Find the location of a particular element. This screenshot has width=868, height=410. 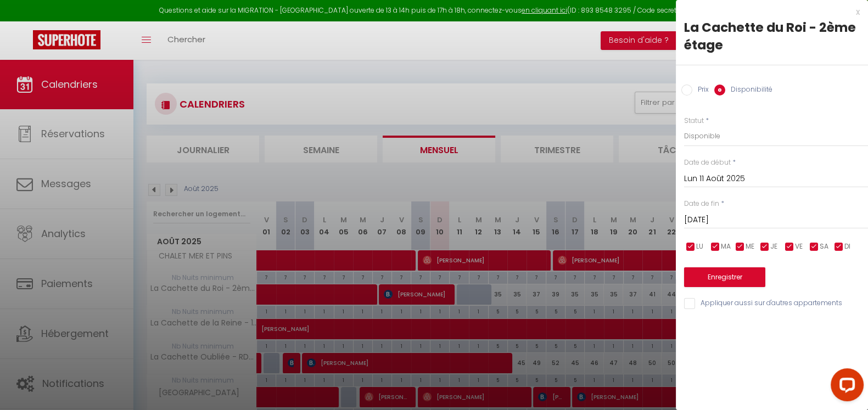

span: VE is located at coordinates (799, 246).